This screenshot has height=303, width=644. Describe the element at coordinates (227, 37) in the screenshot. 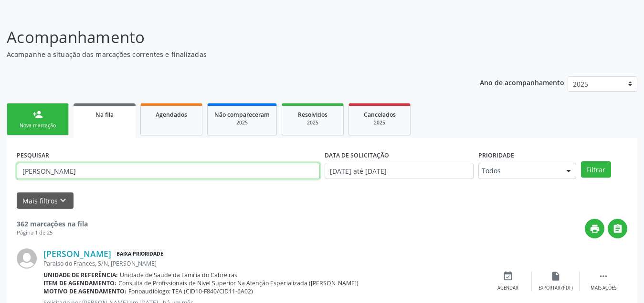

I see `p: Acompanhamento` at that location.